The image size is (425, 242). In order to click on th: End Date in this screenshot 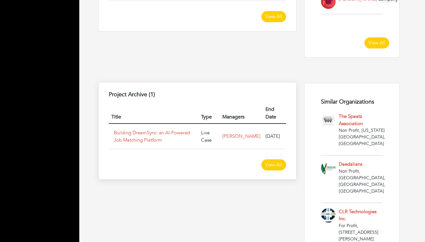, I will do `click(274, 113)`.